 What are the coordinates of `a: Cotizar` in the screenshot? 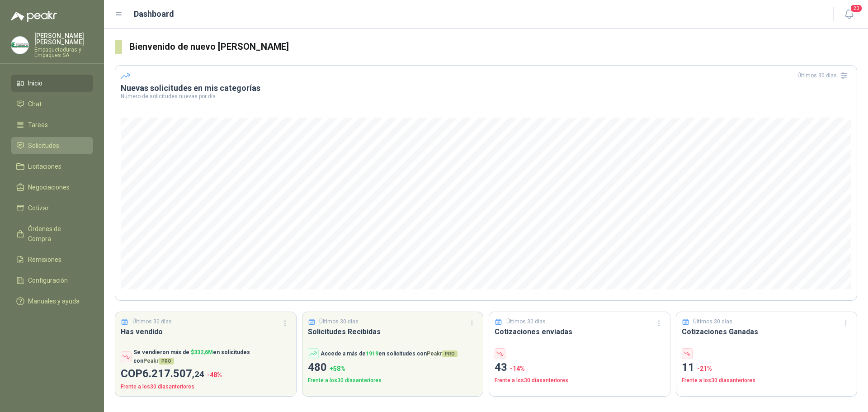 It's located at (52, 208).